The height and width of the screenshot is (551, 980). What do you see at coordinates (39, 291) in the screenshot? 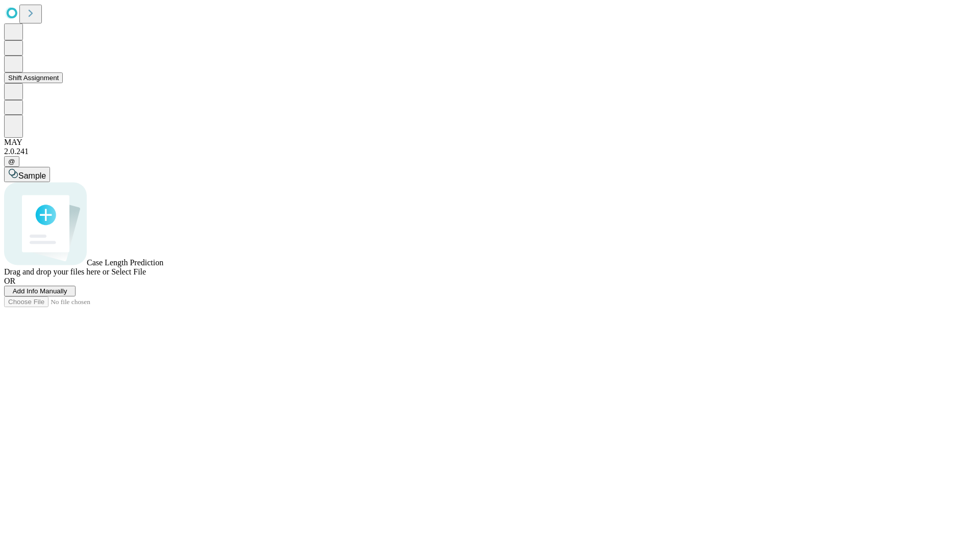
I see `span: Add Info Manually` at bounding box center [39, 291].